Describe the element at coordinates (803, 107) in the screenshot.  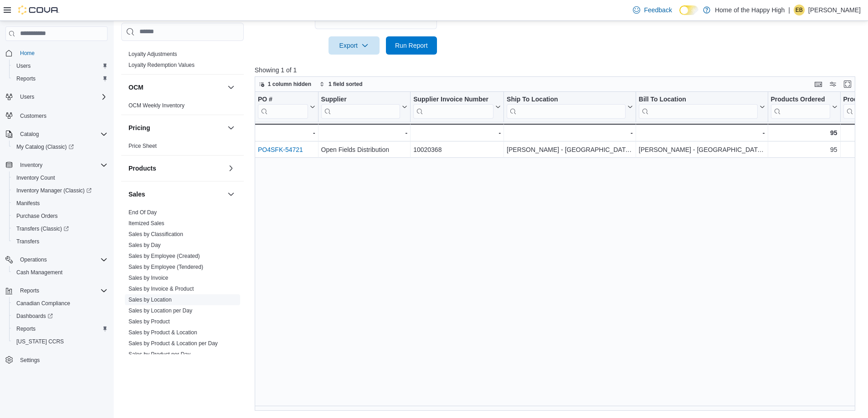
I see `button: Products Ordered` at that location.